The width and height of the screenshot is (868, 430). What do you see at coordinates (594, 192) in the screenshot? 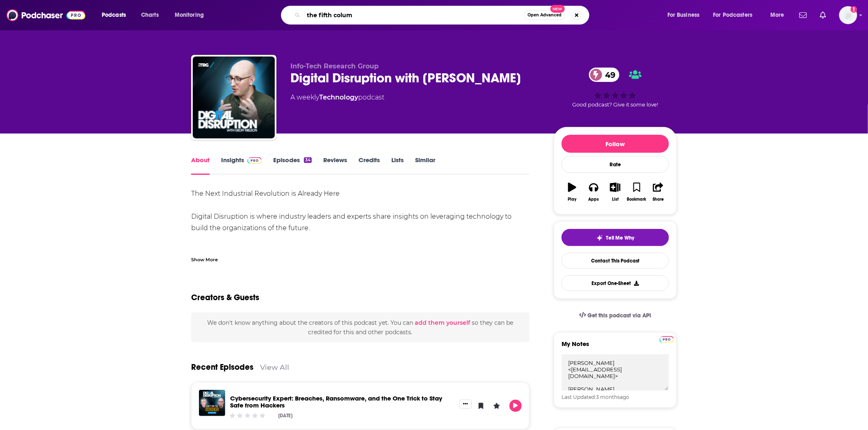
I see `button: Apps` at bounding box center [594, 192].